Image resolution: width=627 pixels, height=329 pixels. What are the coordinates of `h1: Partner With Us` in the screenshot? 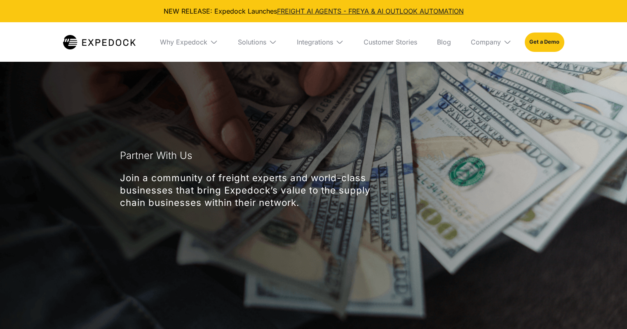 It's located at (156, 156).